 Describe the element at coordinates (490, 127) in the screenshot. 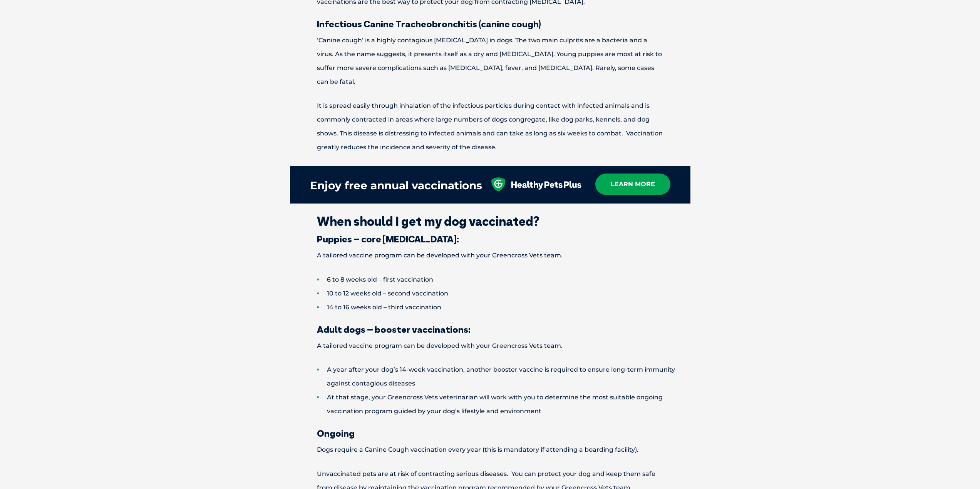

I see `p: It is spread easily through inhalation of the infectious particles during contact with infected a...` at that location.